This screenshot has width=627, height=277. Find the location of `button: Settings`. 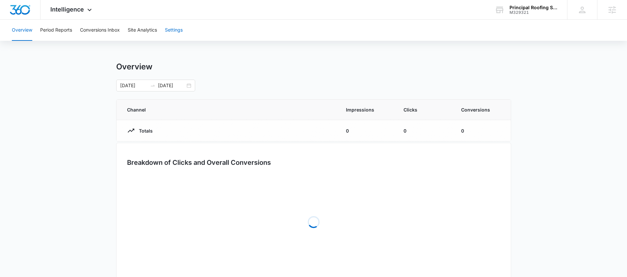

button: Settings is located at coordinates (174, 30).